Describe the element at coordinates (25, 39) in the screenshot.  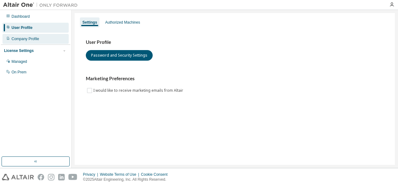
I see `div: Company Profile` at that location.